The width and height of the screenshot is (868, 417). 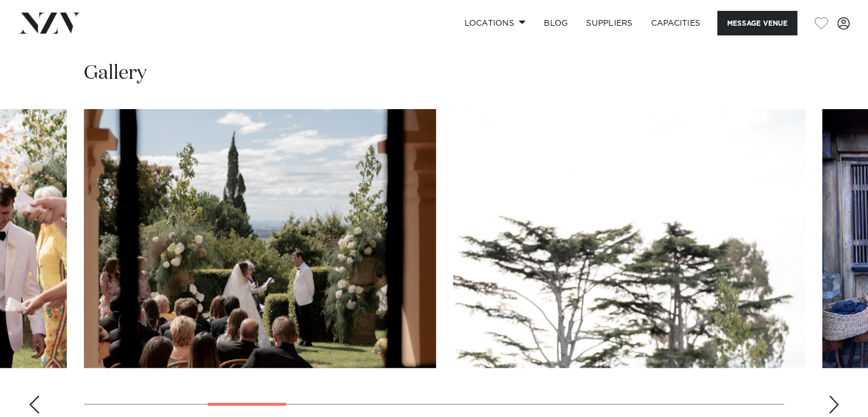 What do you see at coordinates (49, 23) in the screenshot?
I see `img: nzv-logo.png` at bounding box center [49, 23].